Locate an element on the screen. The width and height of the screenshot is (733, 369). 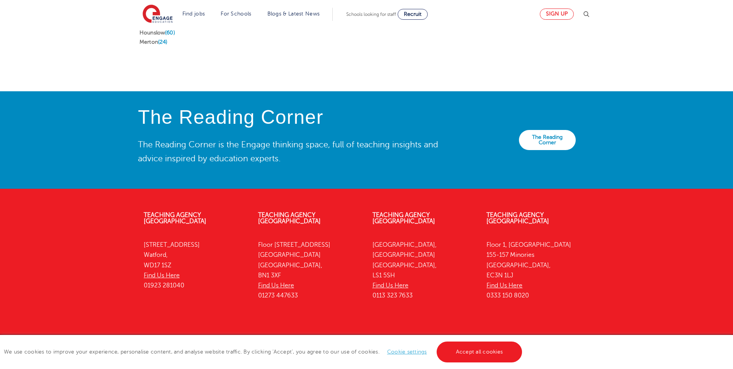
a: Cookie settings is located at coordinates (407, 351).